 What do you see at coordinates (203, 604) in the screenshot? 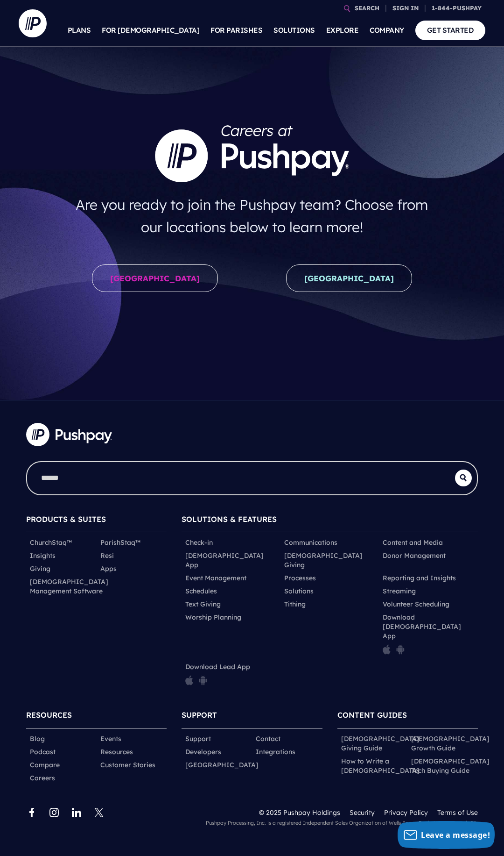
I see `a: Text Giving` at bounding box center [203, 604].